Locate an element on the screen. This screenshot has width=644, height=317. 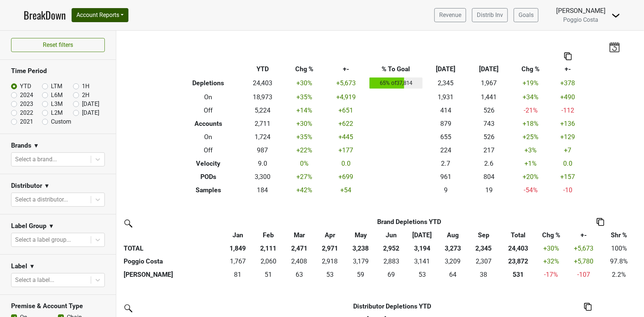
td: 743 is located at coordinates (489, 123).